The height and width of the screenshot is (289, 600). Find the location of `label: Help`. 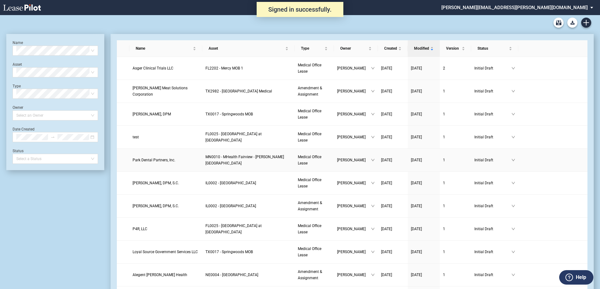

label: Help is located at coordinates (581, 277).